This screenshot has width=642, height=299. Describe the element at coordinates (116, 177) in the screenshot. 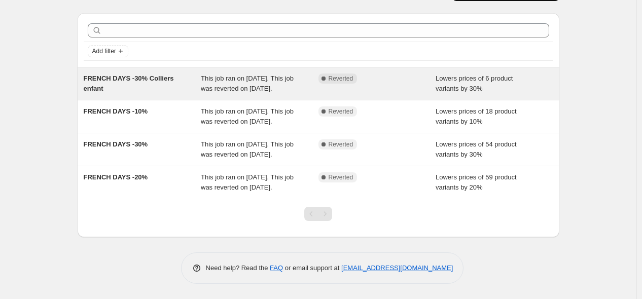

I see `span: FRENCH DAYS -20%` at that location.